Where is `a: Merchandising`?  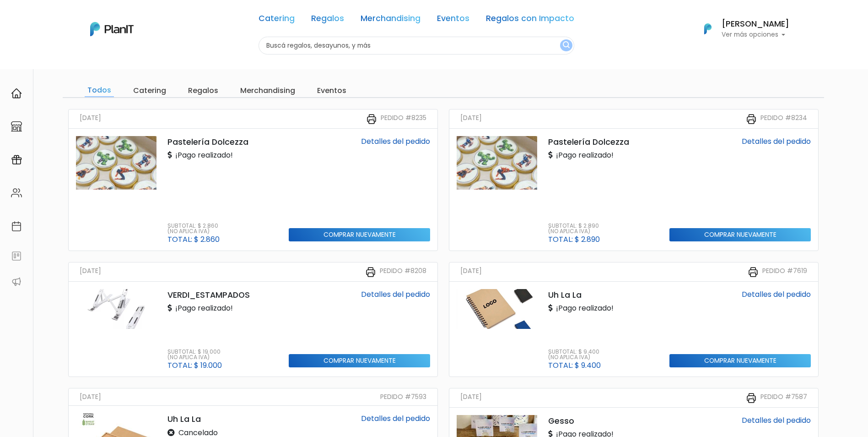
a: Merchandising is located at coordinates (390, 20).